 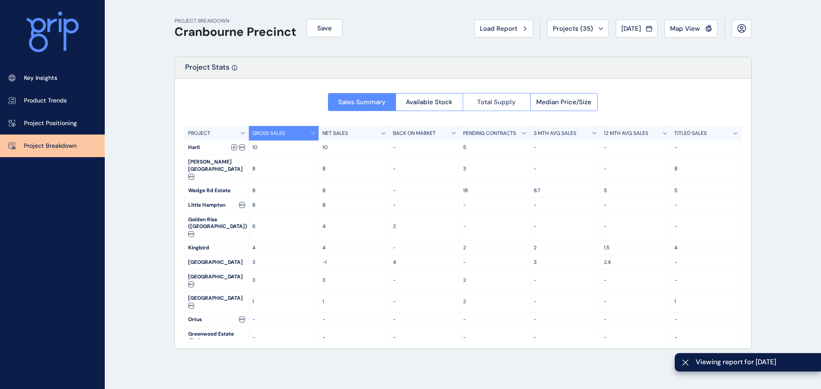 I want to click on p: 12 MTH AVG SALES, so click(x=626, y=133).